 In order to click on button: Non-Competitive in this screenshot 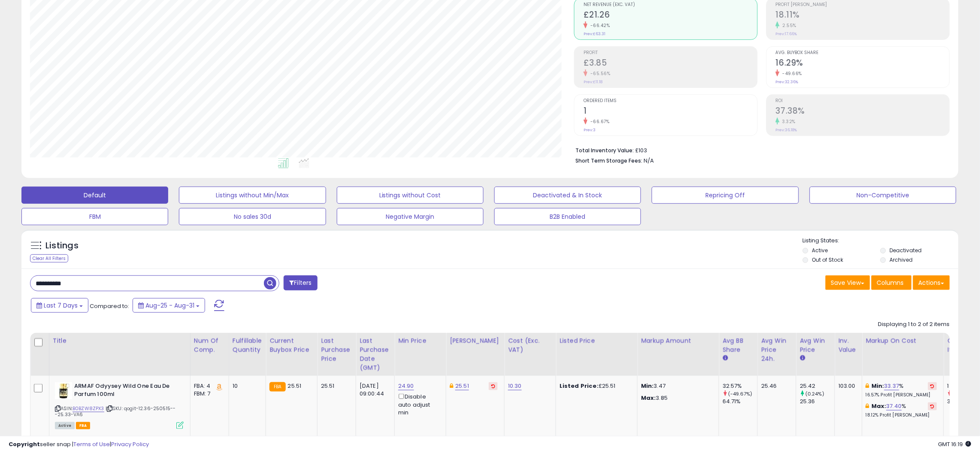, I will do `click(883, 195)`.